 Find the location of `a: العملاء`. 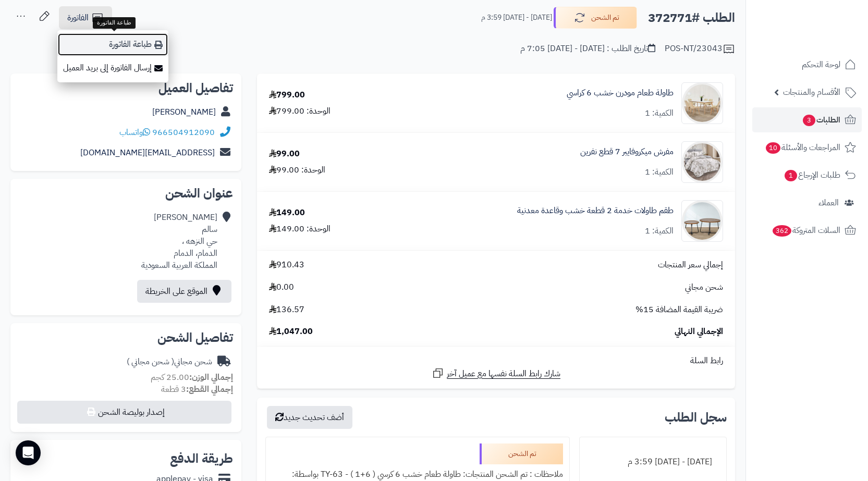

a: العملاء is located at coordinates (807, 203).